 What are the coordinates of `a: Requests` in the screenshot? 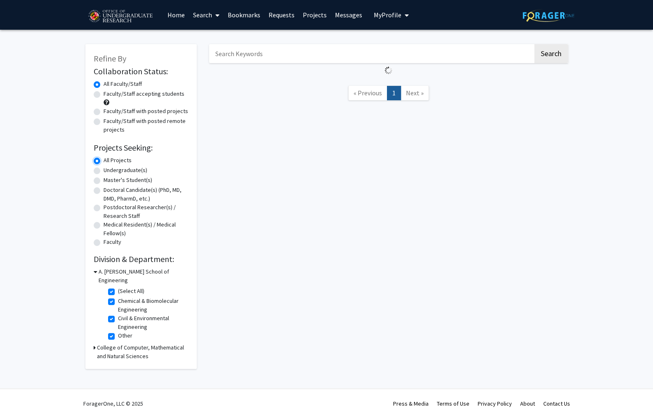 It's located at (281, 15).